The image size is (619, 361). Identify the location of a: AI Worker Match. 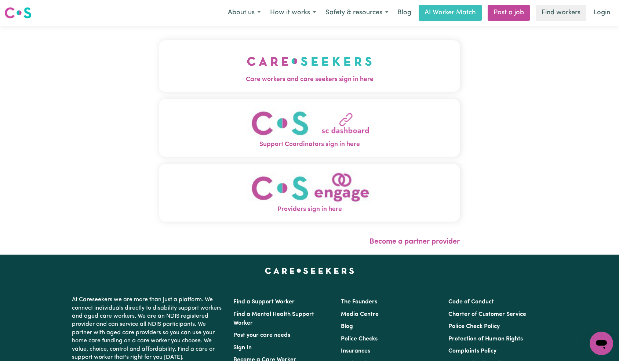
(450, 13).